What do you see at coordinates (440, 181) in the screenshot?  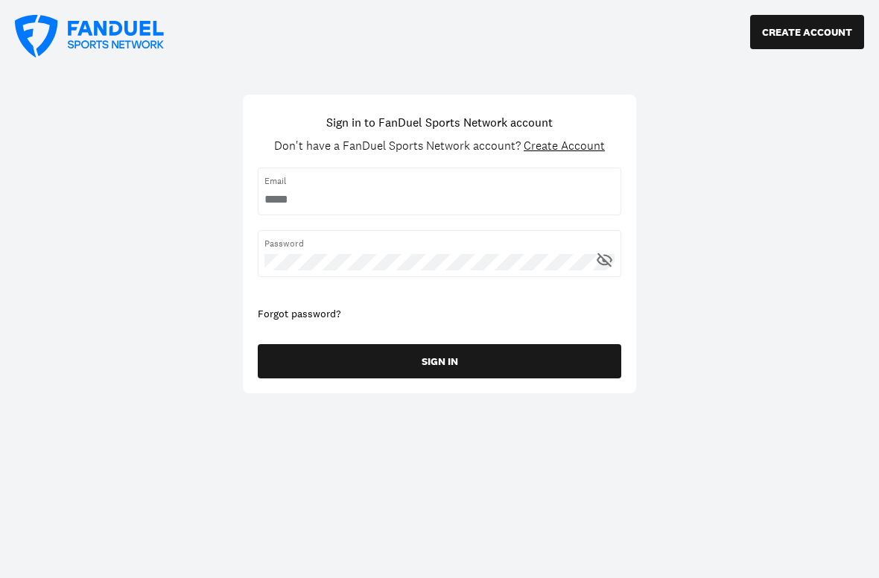 I see `span: Email` at bounding box center [440, 181].